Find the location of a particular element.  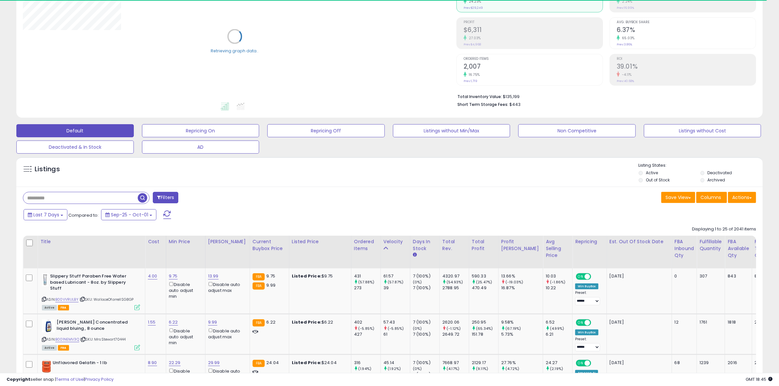

a: 29.99 is located at coordinates (214, 363).